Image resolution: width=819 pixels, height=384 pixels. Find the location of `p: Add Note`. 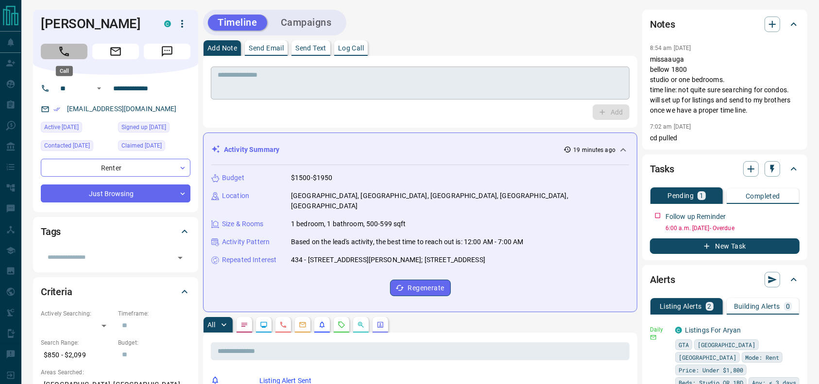

p: Add Note is located at coordinates (222, 48).